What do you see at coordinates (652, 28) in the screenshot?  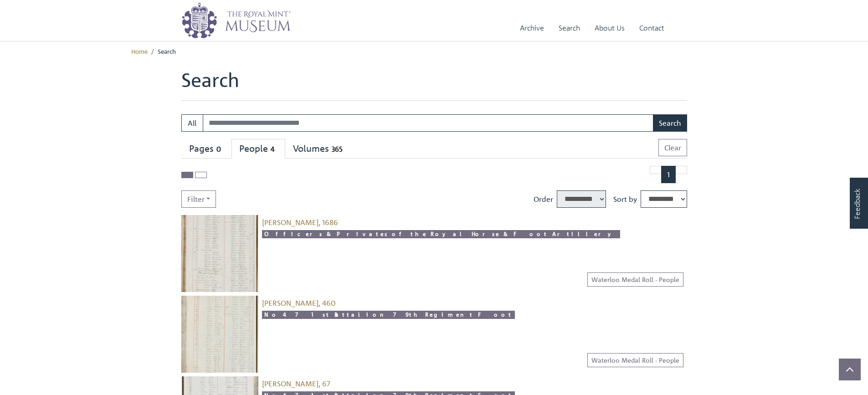 I see `a: Contact` at bounding box center [652, 28].